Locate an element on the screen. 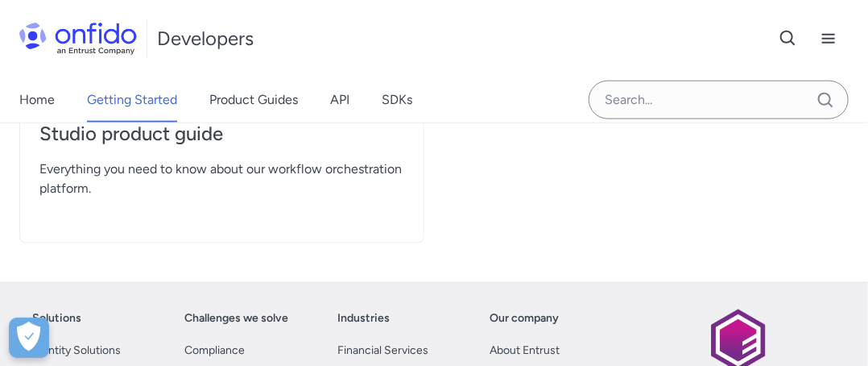 The height and width of the screenshot is (366, 868). a: API is located at coordinates (340, 99).